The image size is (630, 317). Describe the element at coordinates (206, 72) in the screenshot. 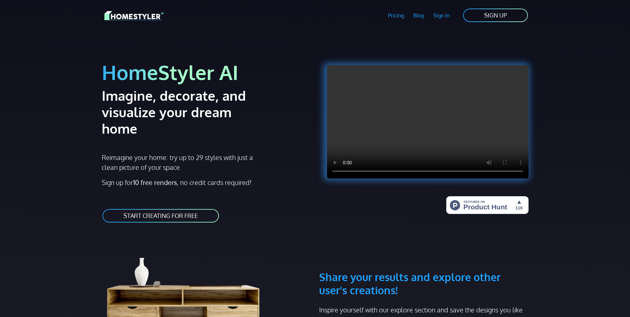

I see `h1: HomeStyler AI` at that location.